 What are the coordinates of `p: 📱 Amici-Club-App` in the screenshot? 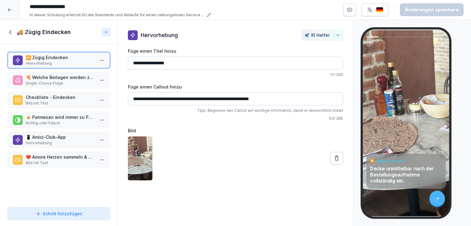 It's located at (60, 137).